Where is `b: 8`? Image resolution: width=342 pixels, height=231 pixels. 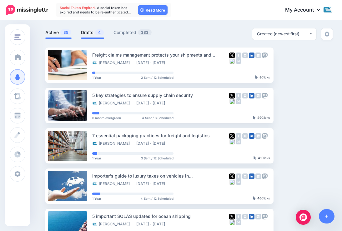
b: 8 is located at coordinates (260, 77).